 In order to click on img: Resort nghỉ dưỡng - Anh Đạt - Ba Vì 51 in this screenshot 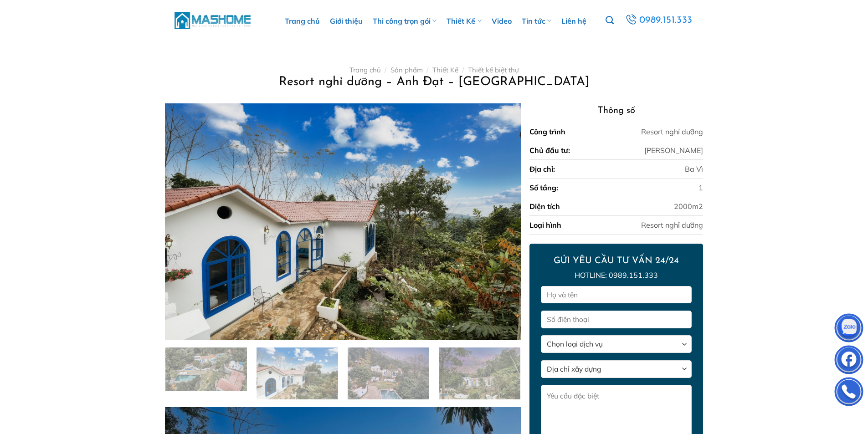, I will do `click(388, 374)`.